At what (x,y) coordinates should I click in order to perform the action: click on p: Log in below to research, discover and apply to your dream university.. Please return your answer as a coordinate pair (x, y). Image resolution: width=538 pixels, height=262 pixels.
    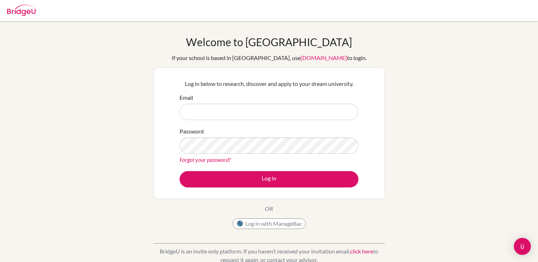
    Looking at the image, I should click on (269, 84).